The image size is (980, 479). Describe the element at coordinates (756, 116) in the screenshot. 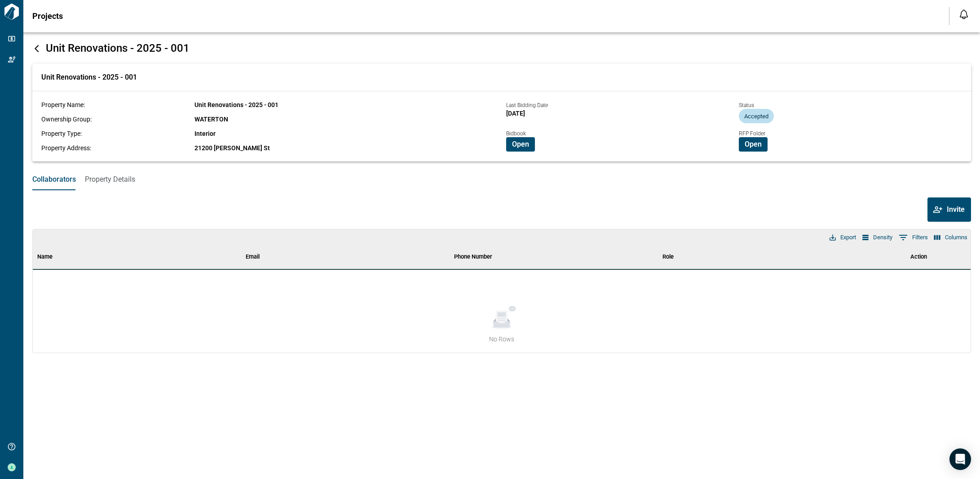

I see `span: Accepted` at that location.